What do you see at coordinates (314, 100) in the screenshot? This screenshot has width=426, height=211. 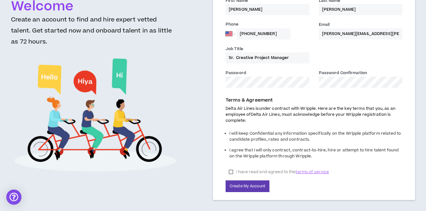 I see `p: Terms & Agreement` at bounding box center [314, 100].